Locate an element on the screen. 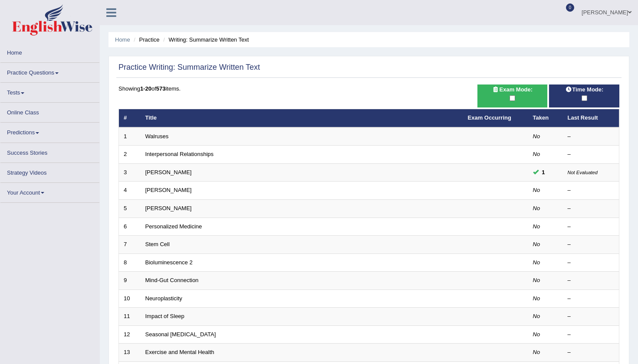  td: 5 is located at coordinates (130, 209).